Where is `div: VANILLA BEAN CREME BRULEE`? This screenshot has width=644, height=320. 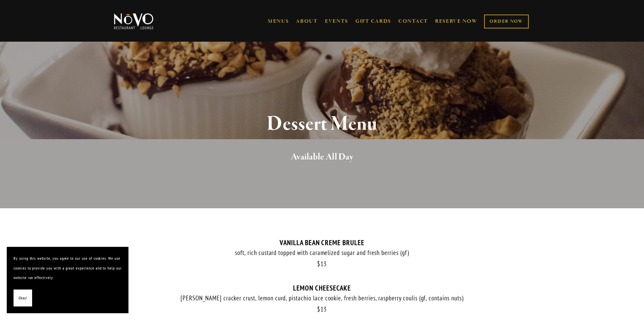 div: VANILLA BEAN CREME BRULEE is located at coordinates (322, 242).